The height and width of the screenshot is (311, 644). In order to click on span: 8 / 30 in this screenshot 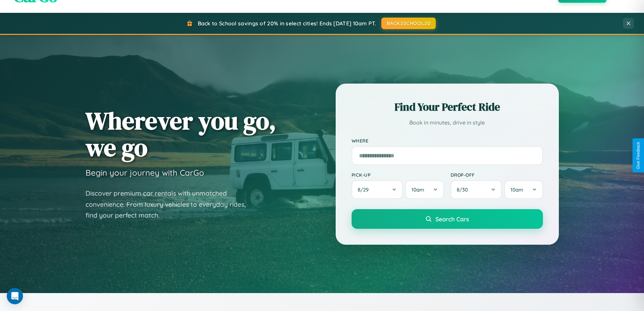, I will do `click(464, 190)`.